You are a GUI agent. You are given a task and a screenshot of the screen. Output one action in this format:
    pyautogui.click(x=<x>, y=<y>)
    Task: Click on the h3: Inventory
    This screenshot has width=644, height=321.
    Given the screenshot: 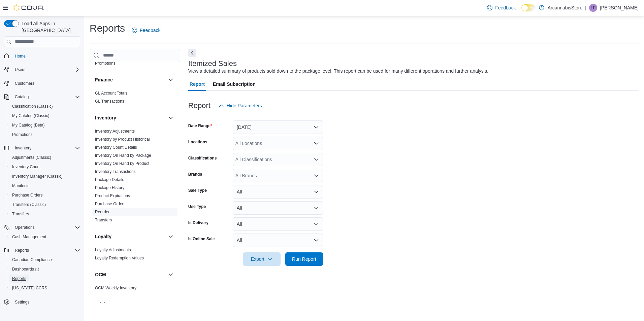 What is the action you would take?
    pyautogui.click(x=105, y=118)
    